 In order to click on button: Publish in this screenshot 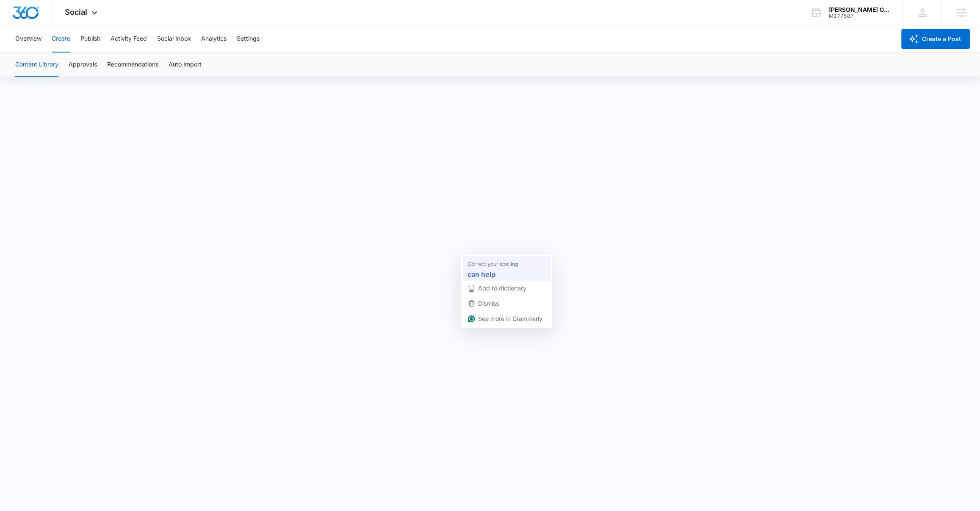, I will do `click(90, 39)`.